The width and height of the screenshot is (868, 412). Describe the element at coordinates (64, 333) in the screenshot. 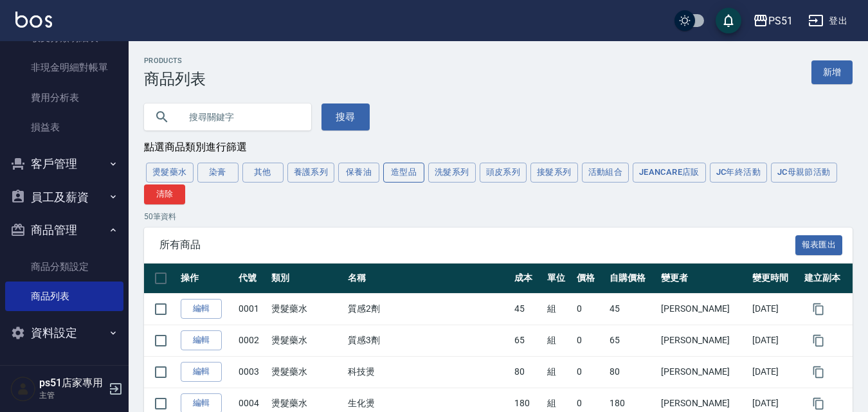

I see `button: 資料設定` at that location.